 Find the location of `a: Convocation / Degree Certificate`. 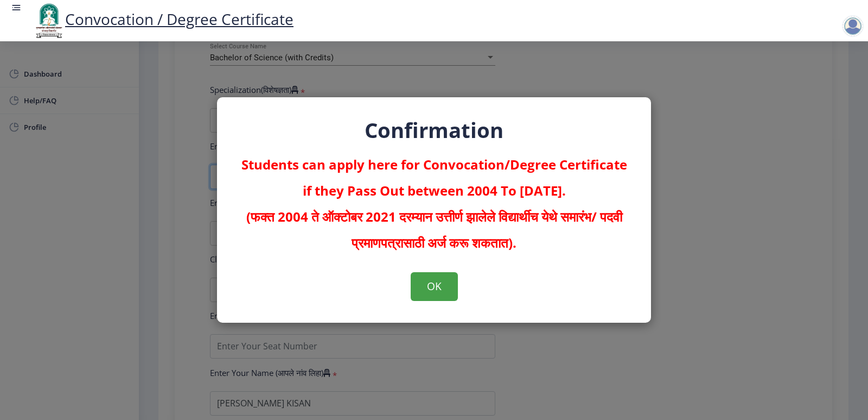

a: Convocation / Degree Certificate is located at coordinates (163, 19).